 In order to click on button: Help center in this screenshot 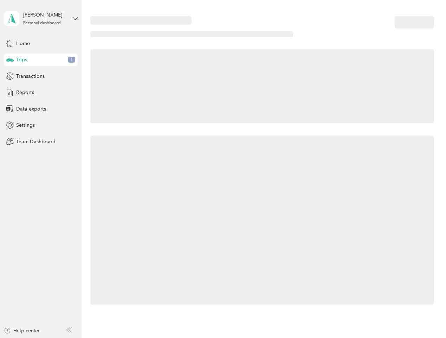, I will do `click(22, 330)`.